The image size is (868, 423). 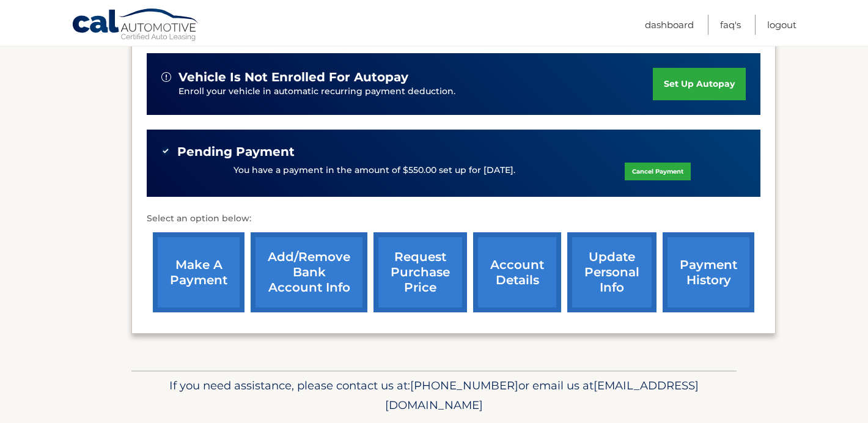 What do you see at coordinates (781, 24) in the screenshot?
I see `a: Logout` at bounding box center [781, 24].